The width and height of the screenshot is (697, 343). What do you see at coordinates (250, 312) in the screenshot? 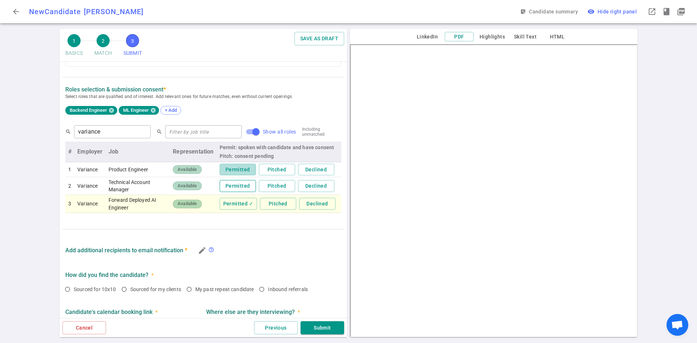
I see `strong: Where else are they interviewing?` at bounding box center [250, 312].